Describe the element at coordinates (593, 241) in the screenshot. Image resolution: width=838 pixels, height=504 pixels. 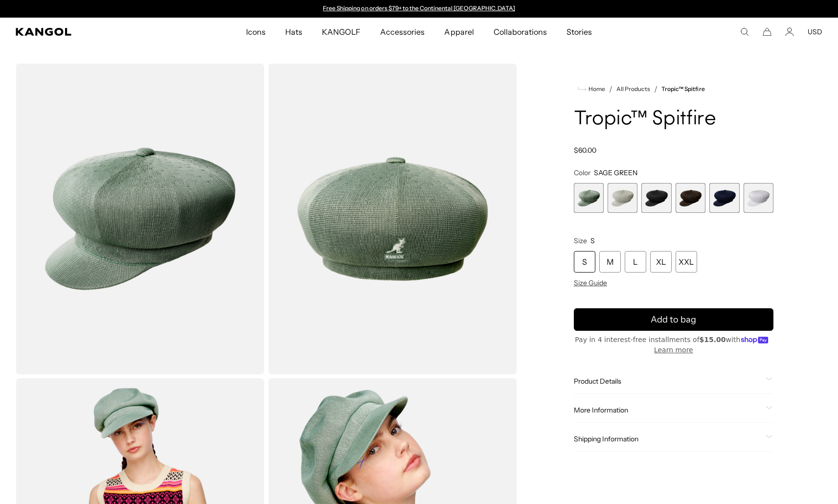
I see `span: S` at that location.